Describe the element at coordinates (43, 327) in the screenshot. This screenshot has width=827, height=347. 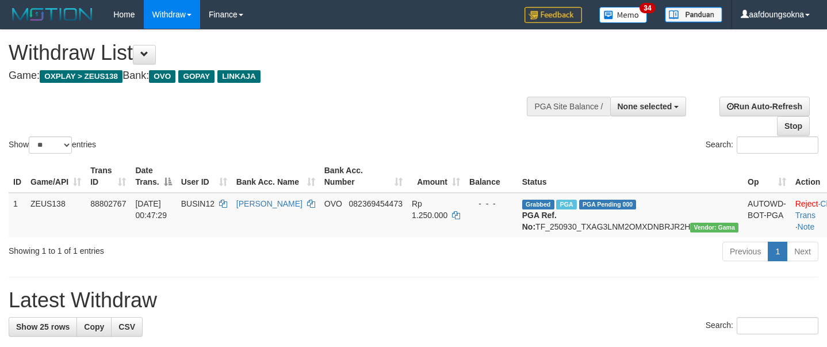
I see `a: Show 25 rows` at that location.